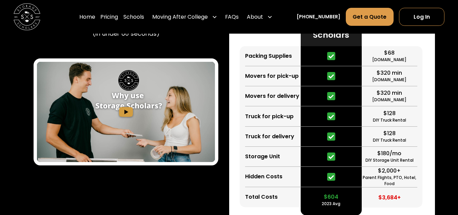 Image resolution: width=458 pixels, height=215 pixels. What do you see at coordinates (126, 112) in the screenshot?
I see `a: open lightbox` at bounding box center [126, 112].